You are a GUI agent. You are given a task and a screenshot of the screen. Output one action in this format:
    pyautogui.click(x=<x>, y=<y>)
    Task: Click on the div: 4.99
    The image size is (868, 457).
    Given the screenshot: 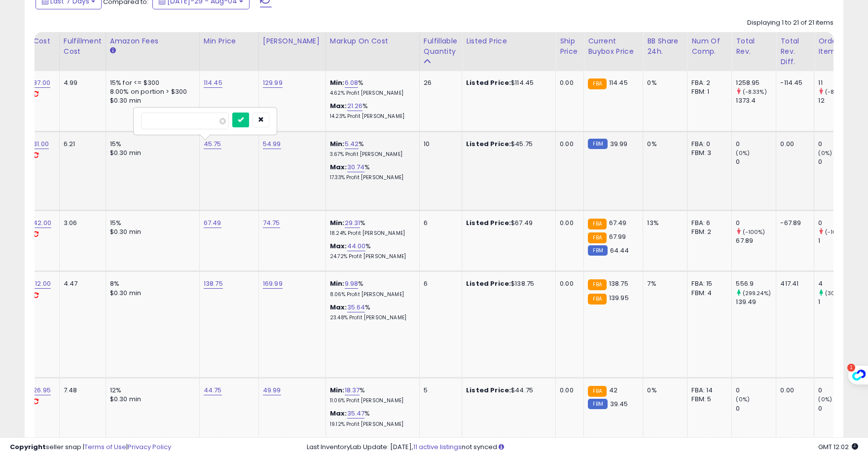 What is the action you would take?
    pyautogui.click(x=81, y=83)
    